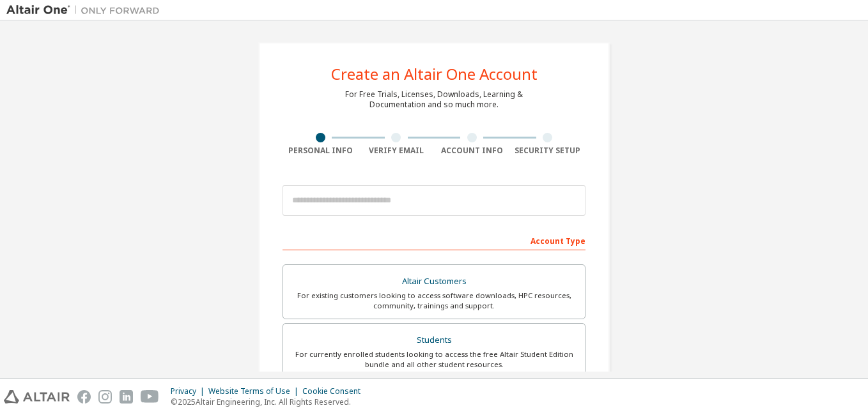  What do you see at coordinates (434, 301) in the screenshot?
I see `div: For existing customers looking to access software downloads, HPC resources, community, trainings ...` at bounding box center [434, 301].